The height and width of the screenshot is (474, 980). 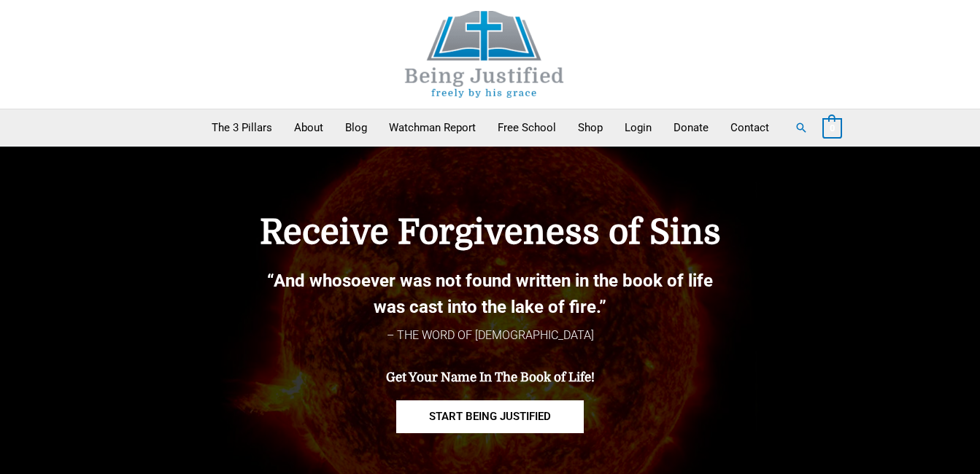 I want to click on span: START BEING JUSTIFIED, so click(x=489, y=417).